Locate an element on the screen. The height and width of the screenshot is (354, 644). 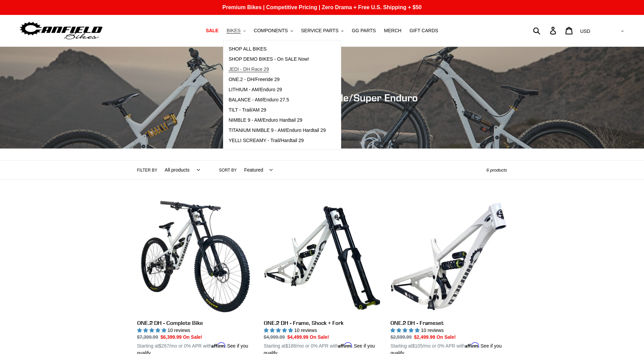
a: MERCH is located at coordinates (393, 31).